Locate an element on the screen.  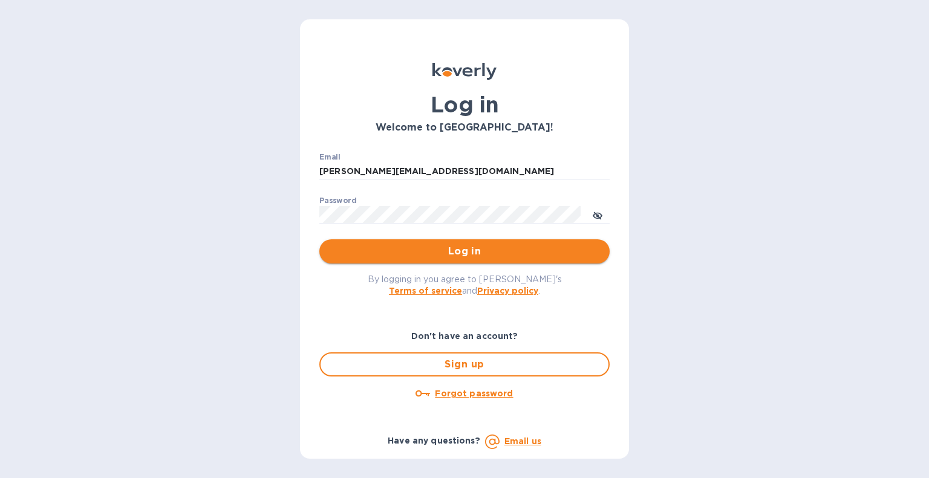
label: Password is located at coordinates (337, 201).